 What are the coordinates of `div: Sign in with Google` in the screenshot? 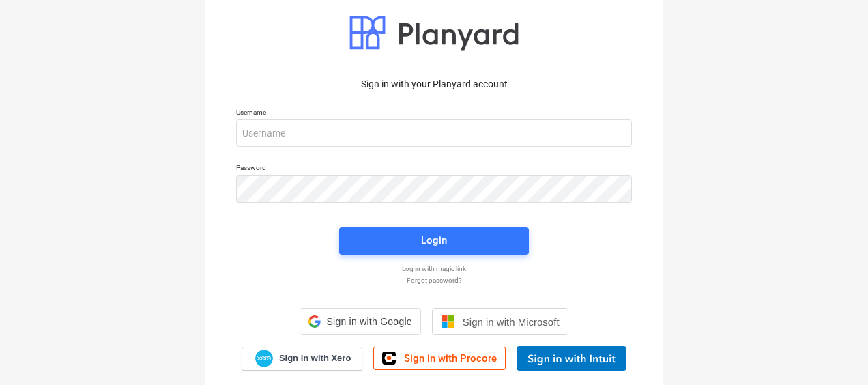 It's located at (359, 321).